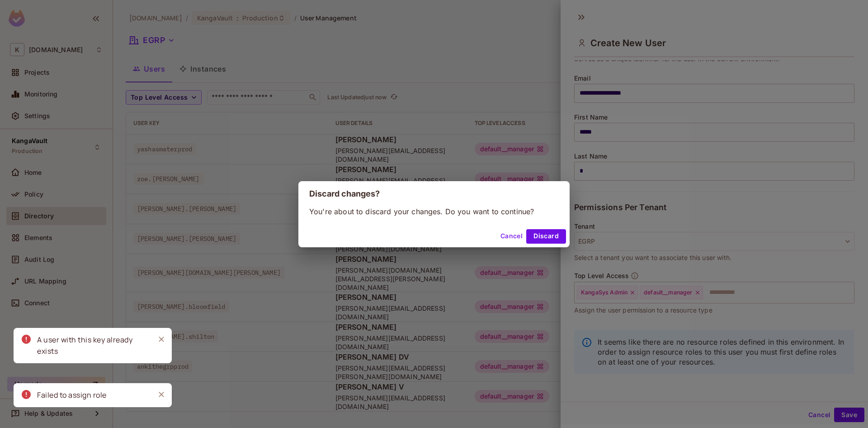  Describe the element at coordinates (546, 236) in the screenshot. I see `button: Discard` at that location.